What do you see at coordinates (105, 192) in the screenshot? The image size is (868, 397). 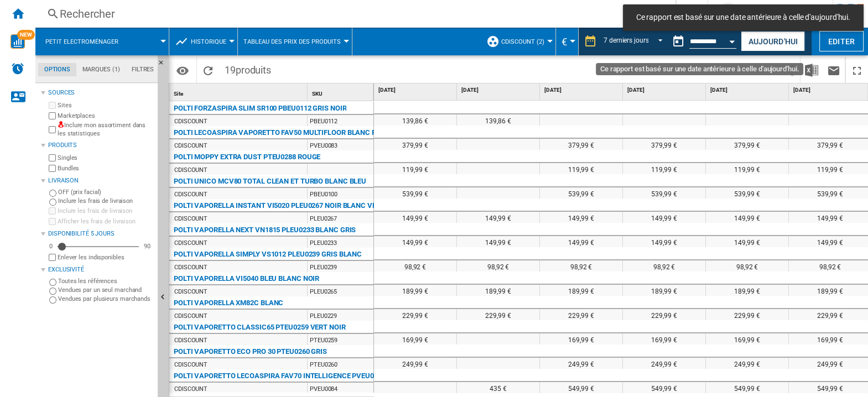 I see `label: OFF (prix facial)` at bounding box center [105, 192].